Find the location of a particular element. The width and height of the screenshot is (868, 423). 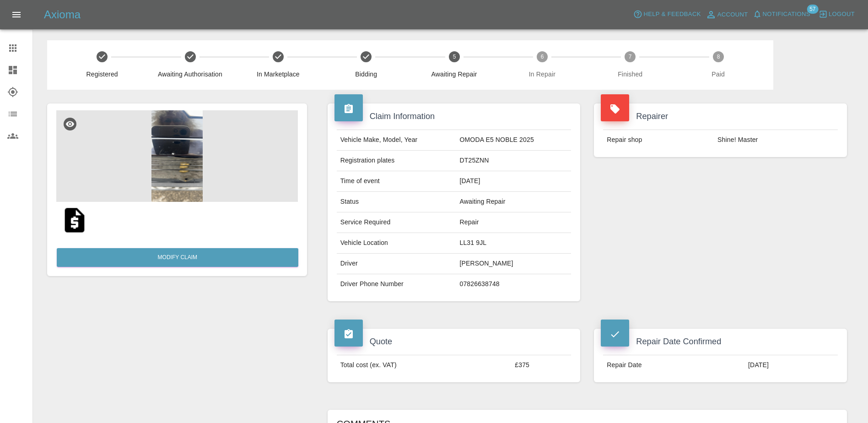

td: Total cost (ex. VAT) is located at coordinates (424, 365).